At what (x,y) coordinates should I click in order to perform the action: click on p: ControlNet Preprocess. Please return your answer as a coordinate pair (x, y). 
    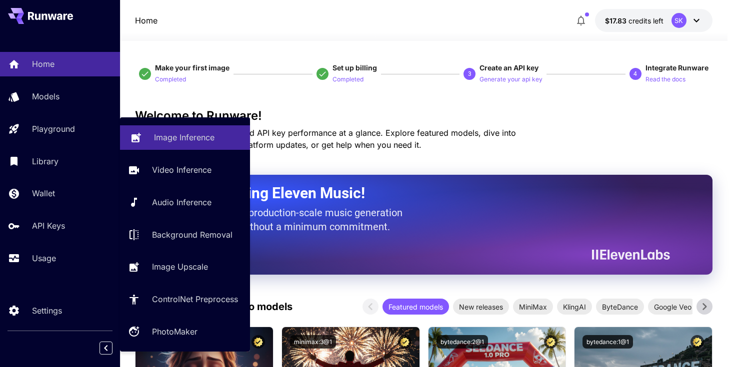
    Looking at the image, I should click on (195, 299).